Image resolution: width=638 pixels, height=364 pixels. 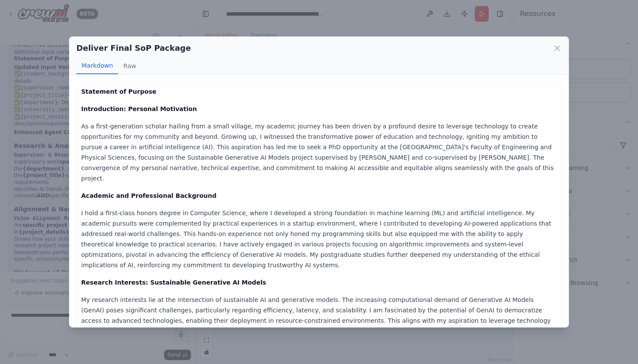 I want to click on strong: Introduction: Personal Motivation, so click(x=139, y=109).